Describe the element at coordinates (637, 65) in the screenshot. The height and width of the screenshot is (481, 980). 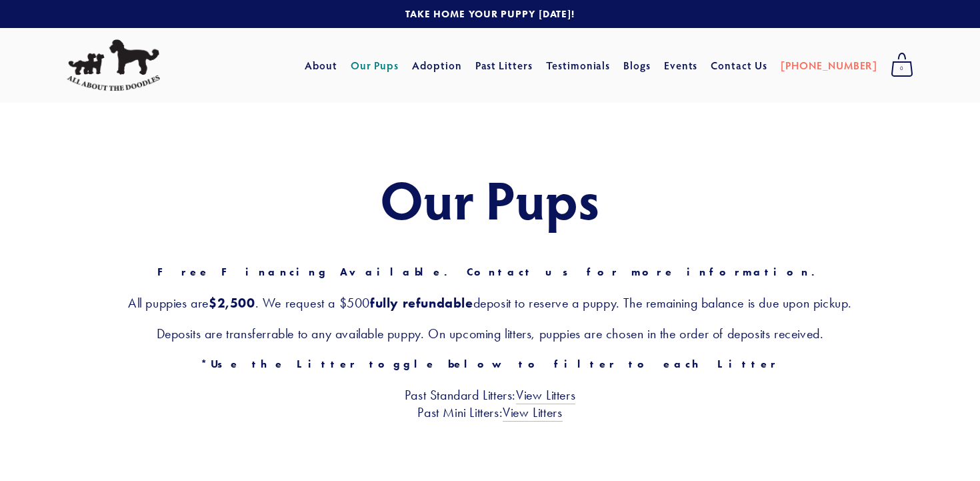
I see `a: Blogs` at that location.